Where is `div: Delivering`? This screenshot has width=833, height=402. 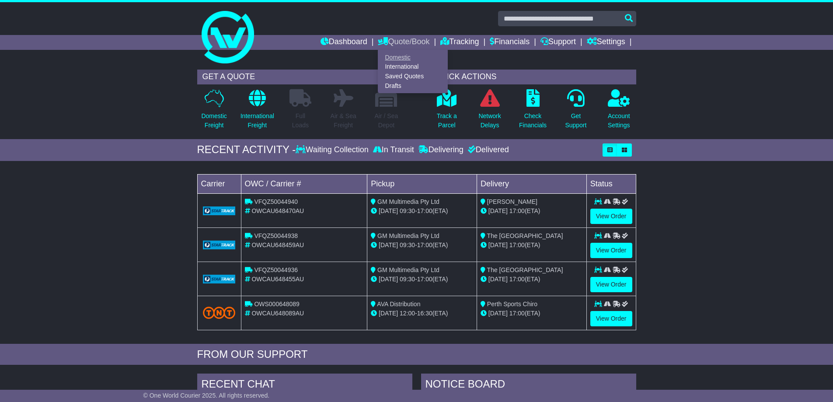
div: Delivering is located at coordinates (441, 150).